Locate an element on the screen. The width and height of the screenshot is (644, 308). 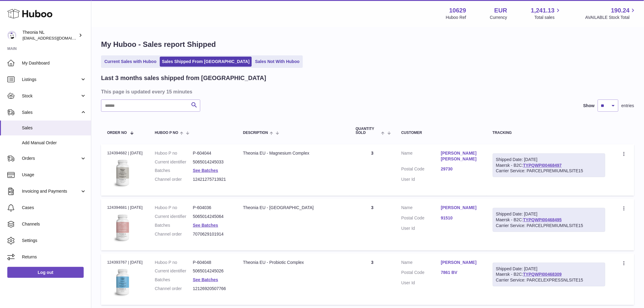
strong: 10629 is located at coordinates (458, 10).